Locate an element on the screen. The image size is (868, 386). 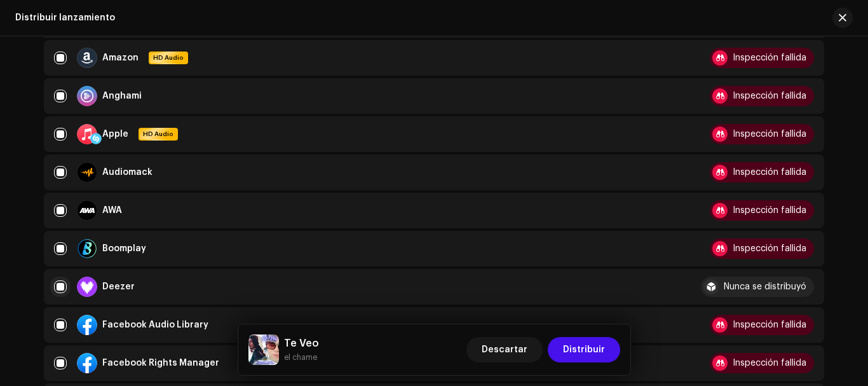
small: Te Veo is located at coordinates (301, 357).